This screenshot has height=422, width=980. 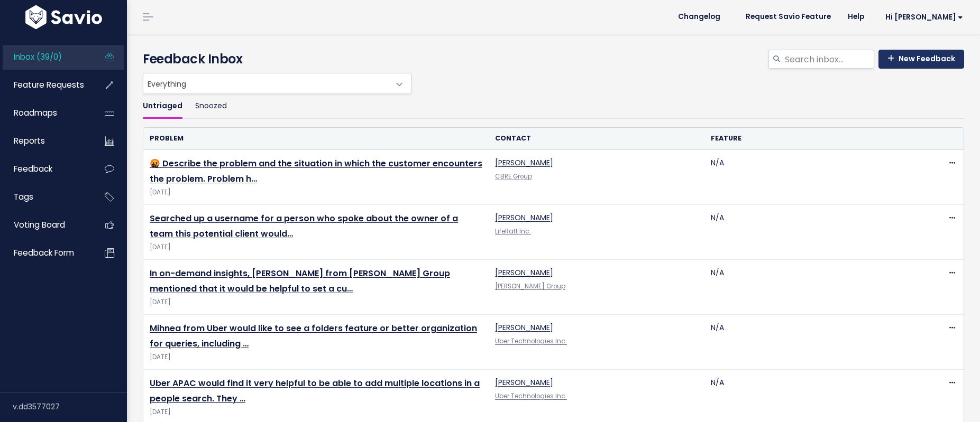 What do you see at coordinates (553, 59) in the screenshot?
I see `h4: Feedback Inbox` at bounding box center [553, 59].